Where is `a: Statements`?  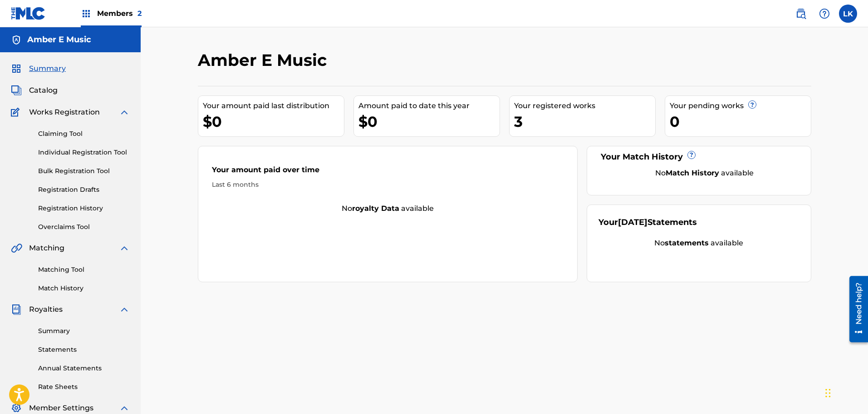 a: Statements is located at coordinates (84, 349).